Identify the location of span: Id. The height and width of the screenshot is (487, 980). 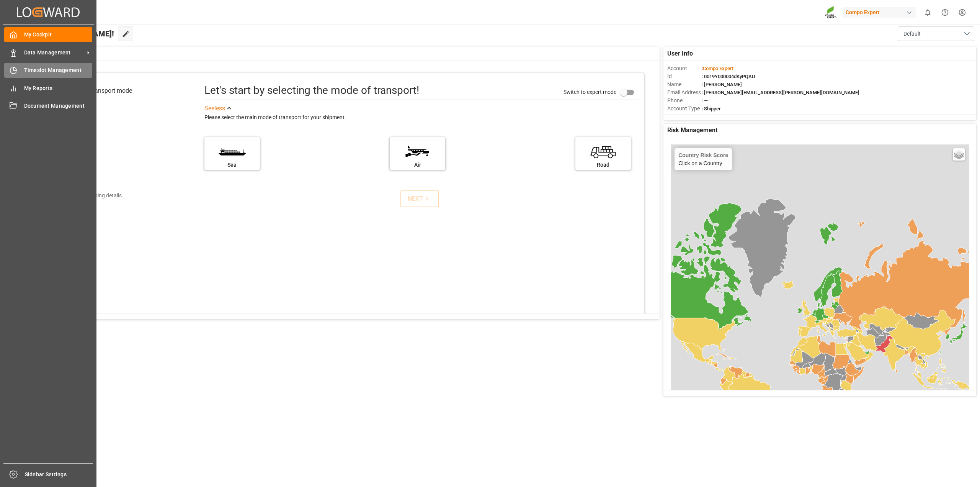
(684, 76).